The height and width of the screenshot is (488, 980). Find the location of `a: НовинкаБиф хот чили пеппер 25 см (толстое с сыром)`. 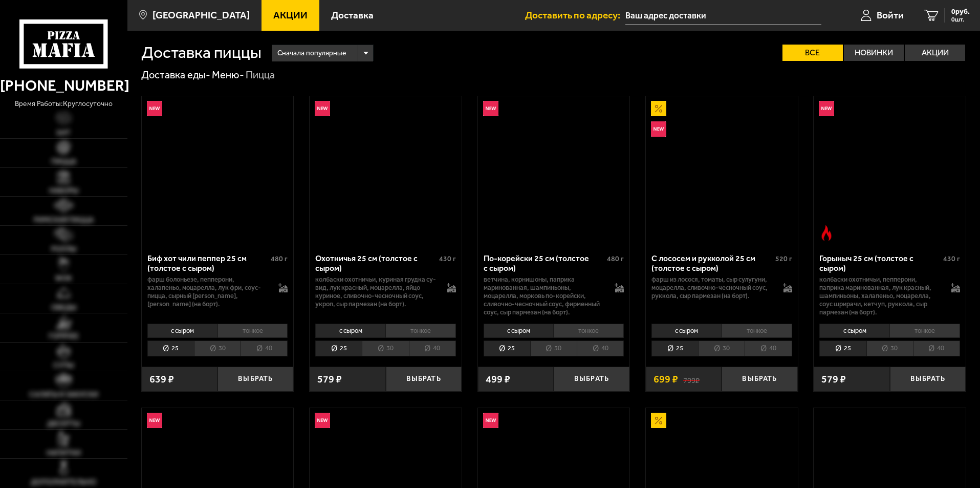

a: НовинкаБиф хот чили пеппер 25 см (толстое с сыром) is located at coordinates (217, 171).